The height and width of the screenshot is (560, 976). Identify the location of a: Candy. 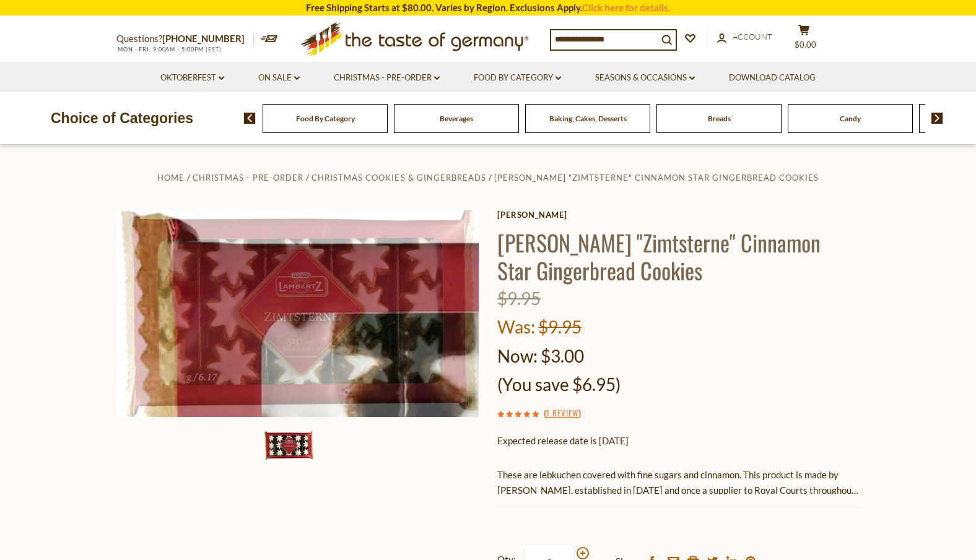
(850, 118).